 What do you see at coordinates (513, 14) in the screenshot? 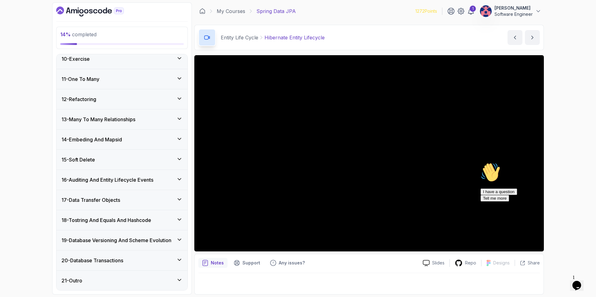
I see `p: Software Engineer` at bounding box center [513, 14].